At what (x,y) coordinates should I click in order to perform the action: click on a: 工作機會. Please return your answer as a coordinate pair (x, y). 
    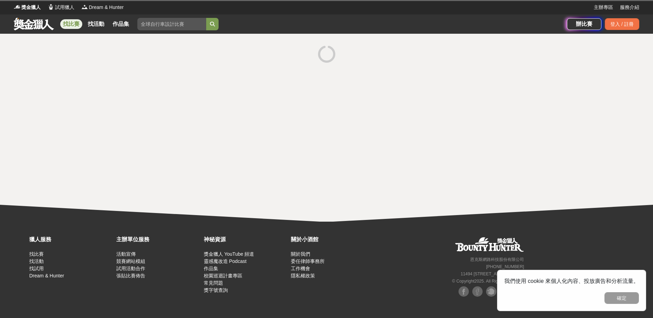
    Looking at the image, I should click on (301, 269).